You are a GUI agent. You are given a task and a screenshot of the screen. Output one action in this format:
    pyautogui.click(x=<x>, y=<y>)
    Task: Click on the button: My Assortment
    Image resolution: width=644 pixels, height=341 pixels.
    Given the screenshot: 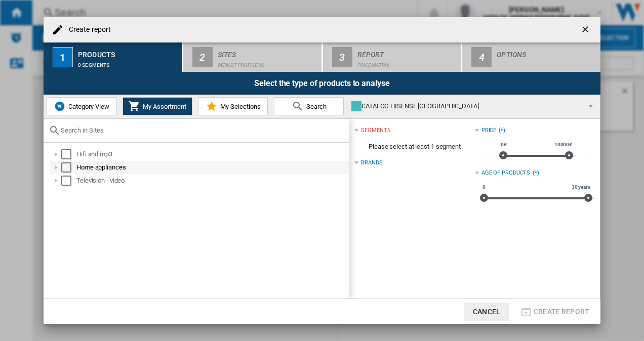 What is the action you would take?
    pyautogui.click(x=158, y=106)
    